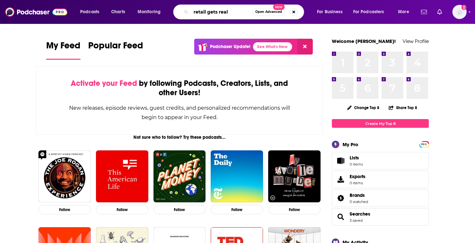 Image resolution: width=475 pixels, height=243 pixels. I want to click on span: More, so click(404, 12).